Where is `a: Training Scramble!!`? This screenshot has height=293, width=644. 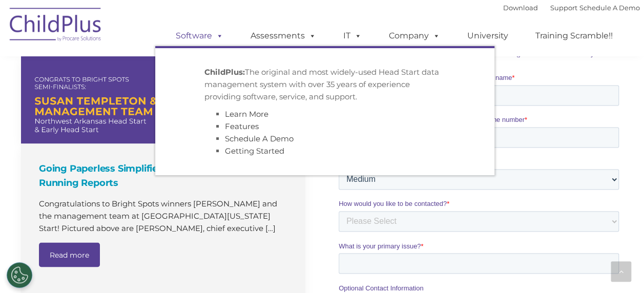
a: Training Scramble!! is located at coordinates (574, 36).